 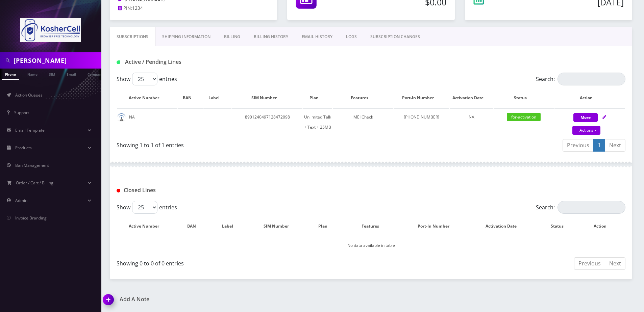 I want to click on a: Billing History, so click(x=271, y=37).